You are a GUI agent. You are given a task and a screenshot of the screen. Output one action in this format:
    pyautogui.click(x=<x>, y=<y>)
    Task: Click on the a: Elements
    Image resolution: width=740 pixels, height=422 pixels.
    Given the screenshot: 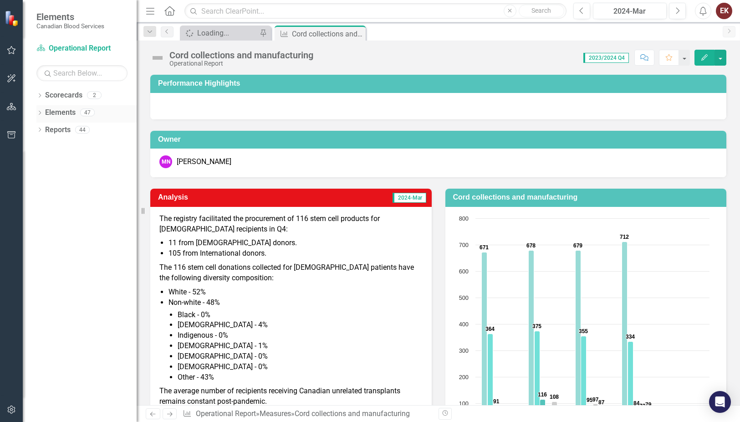 What is the action you would take?
    pyautogui.click(x=60, y=112)
    